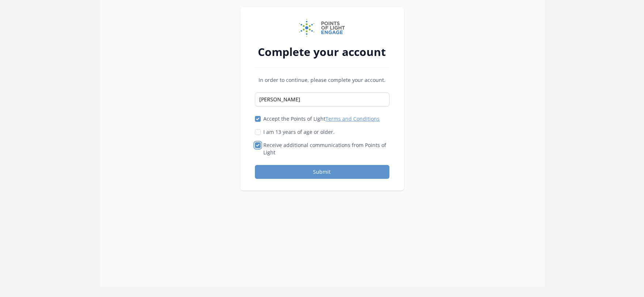 This screenshot has width=644, height=297. Describe the element at coordinates (322, 80) in the screenshot. I see `p: In order to continue, please complete your account.` at that location.